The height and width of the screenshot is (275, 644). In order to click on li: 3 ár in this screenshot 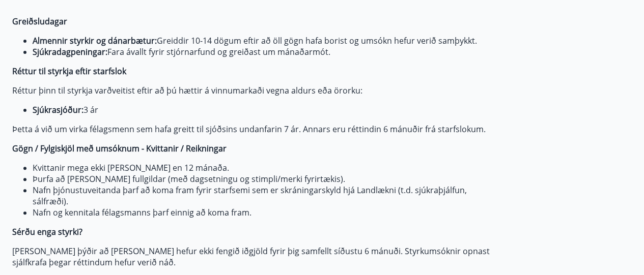, I will do `click(263, 110)`.